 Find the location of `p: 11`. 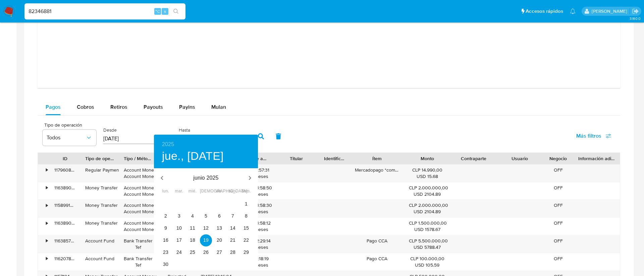

p: 11 is located at coordinates (193, 228).